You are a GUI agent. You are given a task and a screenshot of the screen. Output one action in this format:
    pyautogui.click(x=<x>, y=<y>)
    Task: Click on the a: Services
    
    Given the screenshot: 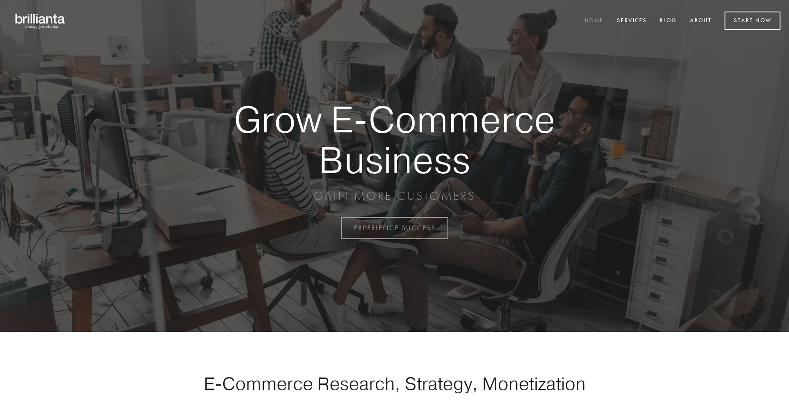 What is the action you would take?
    pyautogui.click(x=632, y=21)
    